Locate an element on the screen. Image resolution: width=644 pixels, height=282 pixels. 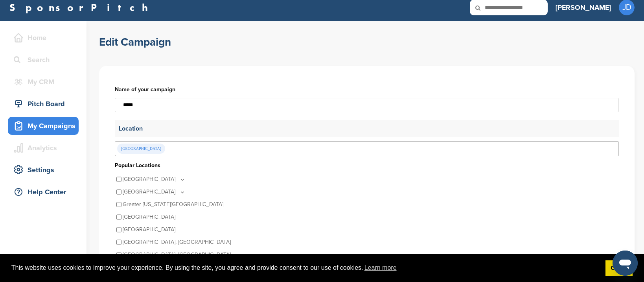
div: Search is located at coordinates (45, 60).